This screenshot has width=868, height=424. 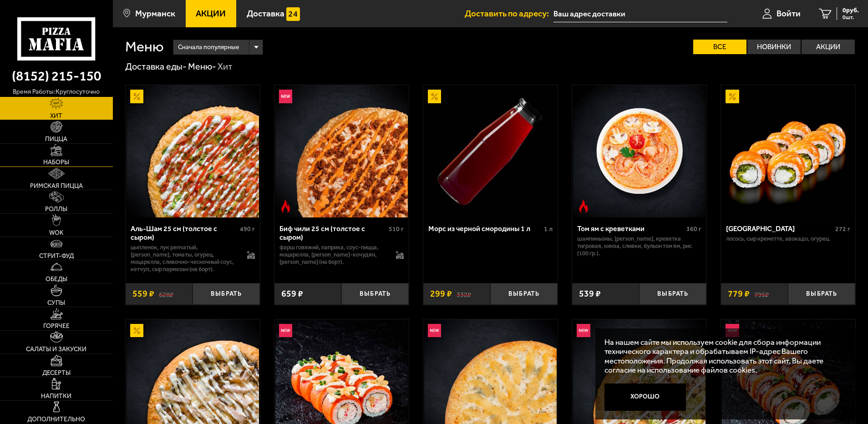 What do you see at coordinates (225, 67) in the screenshot?
I see `div: Хит` at bounding box center [225, 67].